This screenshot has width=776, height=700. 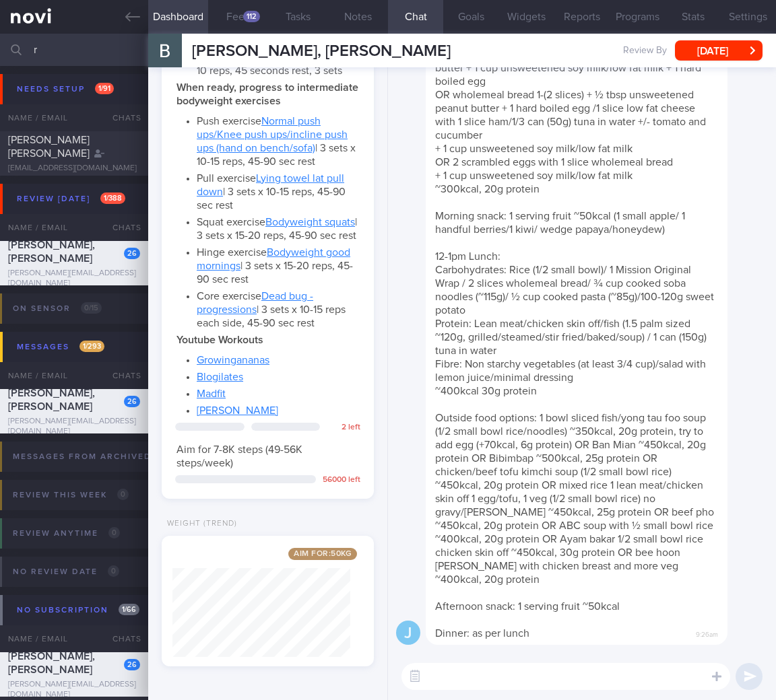 What do you see at coordinates (66, 571) in the screenshot?
I see `div: No review date` at bounding box center [66, 571].